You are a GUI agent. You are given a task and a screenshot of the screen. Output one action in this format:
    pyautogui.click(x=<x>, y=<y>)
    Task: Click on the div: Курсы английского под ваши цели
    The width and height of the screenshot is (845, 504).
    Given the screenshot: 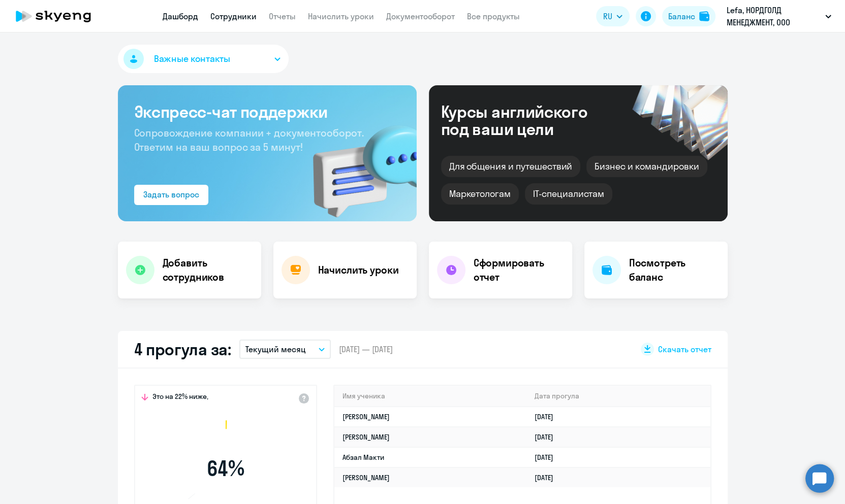 What is the action you would take?
    pyautogui.click(x=528, y=120)
    